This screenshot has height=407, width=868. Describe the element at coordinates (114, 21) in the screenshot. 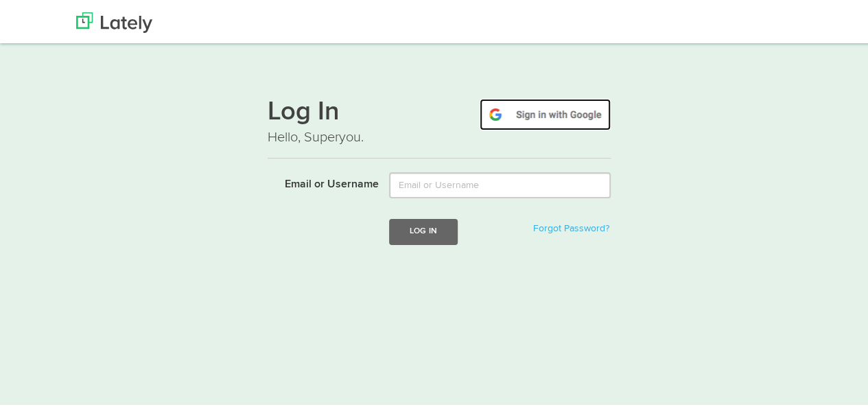

I see `img: Lately` at that location.